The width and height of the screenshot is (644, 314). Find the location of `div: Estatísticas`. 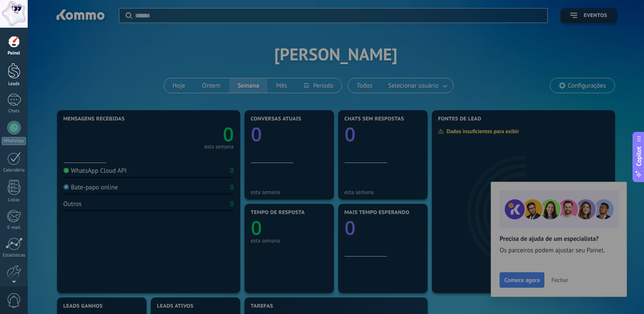

div: Estatísticas is located at coordinates (14, 256).